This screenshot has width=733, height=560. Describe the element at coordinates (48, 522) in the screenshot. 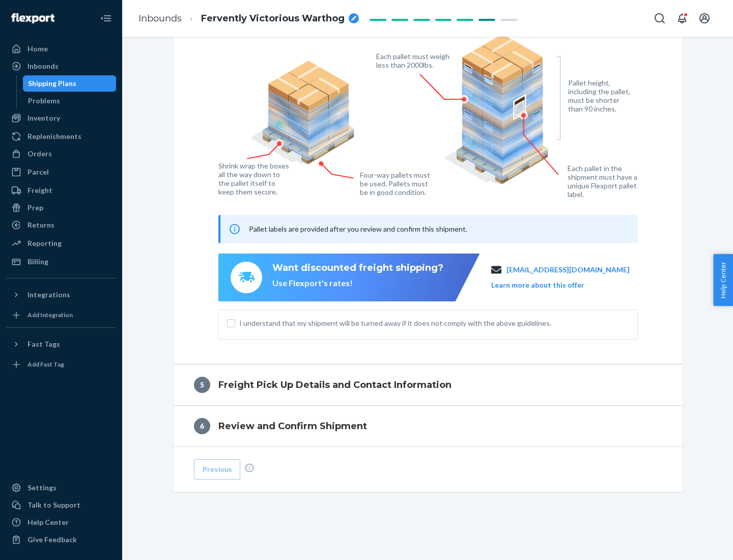

I see `div: Help Center` at that location.